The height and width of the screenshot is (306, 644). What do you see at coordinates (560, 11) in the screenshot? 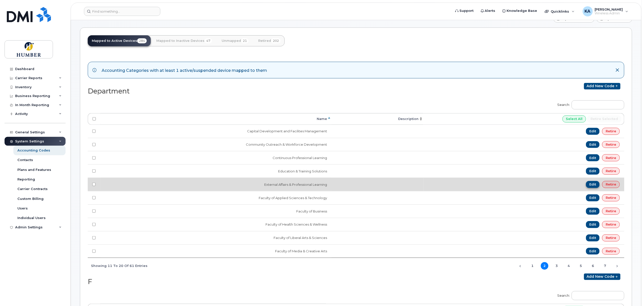
I see `div: Quicklinks` at bounding box center [560, 11].